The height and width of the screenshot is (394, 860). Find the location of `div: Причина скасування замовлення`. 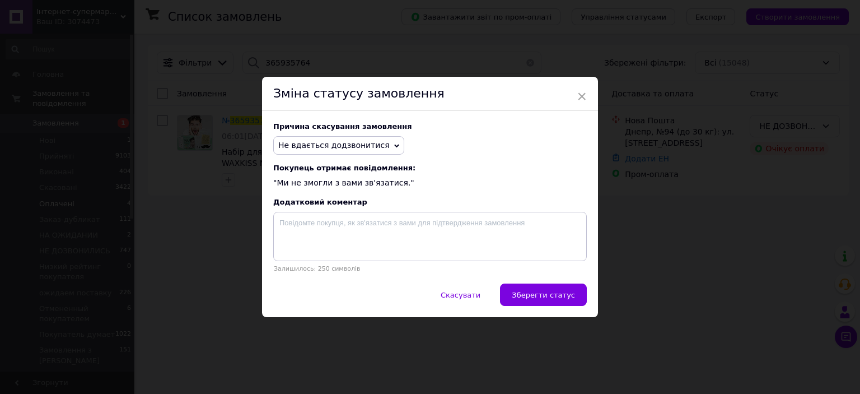

div: Причина скасування замовлення is located at coordinates (430, 126).